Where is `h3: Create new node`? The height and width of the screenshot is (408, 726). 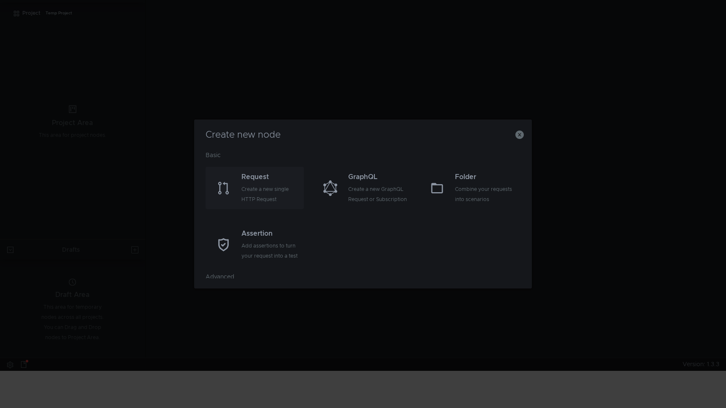 h3: Create new node is located at coordinates (363, 135).